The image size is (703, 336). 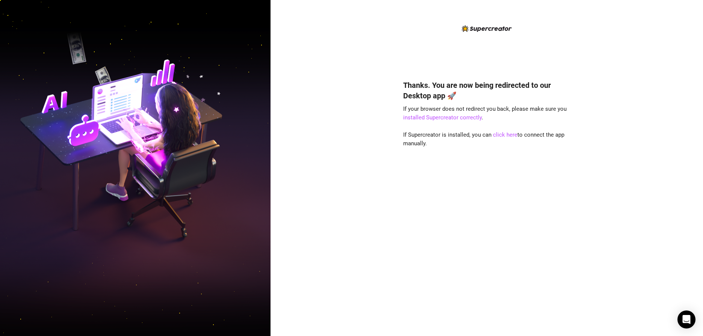 What do you see at coordinates (442, 118) in the screenshot?
I see `a: installed Supercreator correctly` at bounding box center [442, 118].